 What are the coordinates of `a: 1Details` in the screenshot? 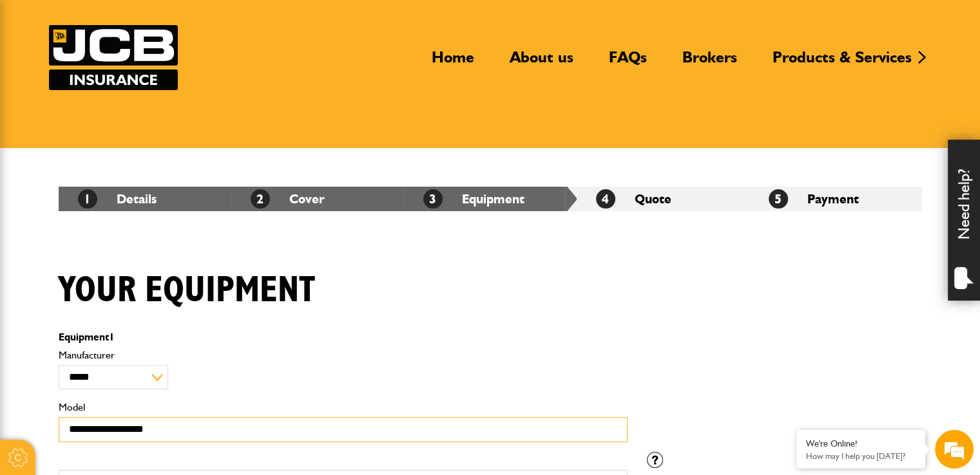 It's located at (117, 199).